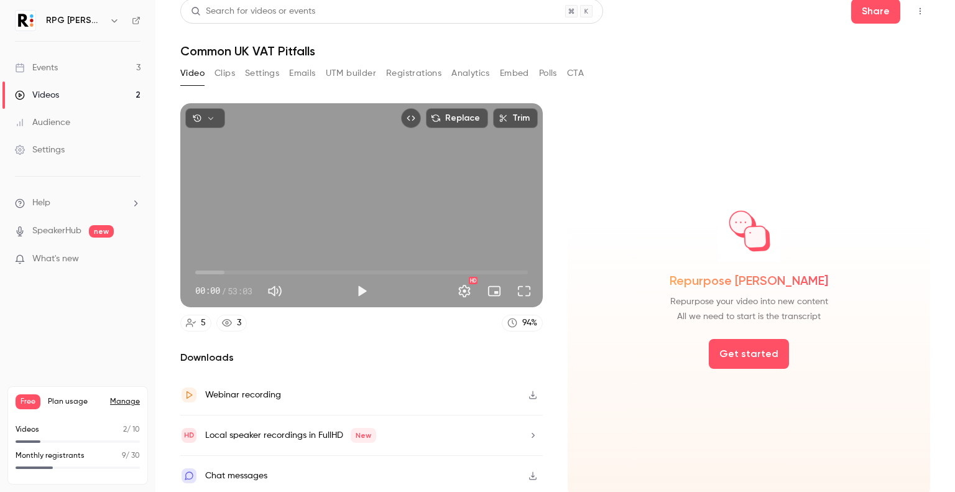  Describe the element at coordinates (548, 73) in the screenshot. I see `button: Polls` at that location.